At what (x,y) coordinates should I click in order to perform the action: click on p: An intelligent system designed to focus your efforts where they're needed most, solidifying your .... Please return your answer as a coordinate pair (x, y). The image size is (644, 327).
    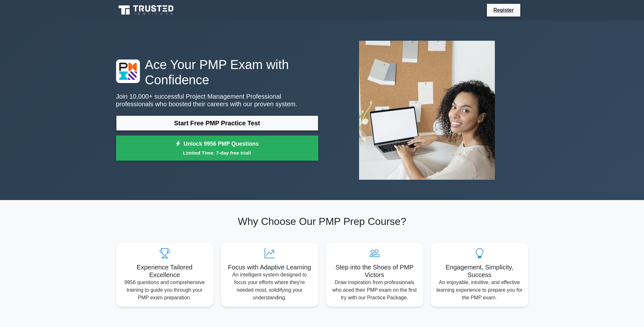
    Looking at the image, I should click on (270, 286).